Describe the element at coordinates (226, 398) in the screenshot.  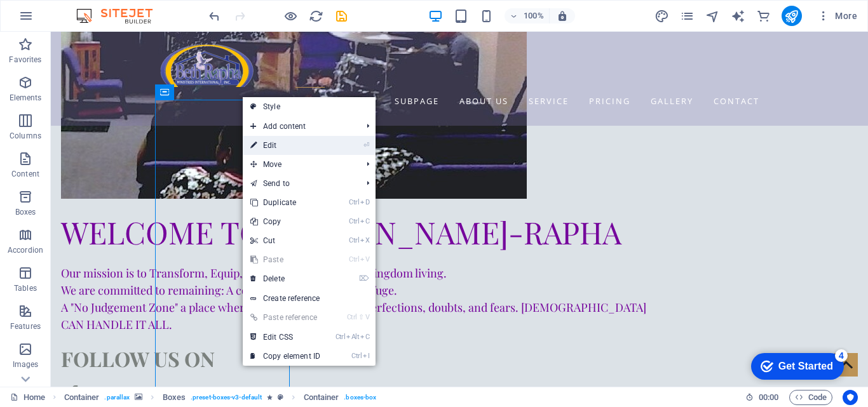
I see `span: . preset-boxes-v3-default` at that location.